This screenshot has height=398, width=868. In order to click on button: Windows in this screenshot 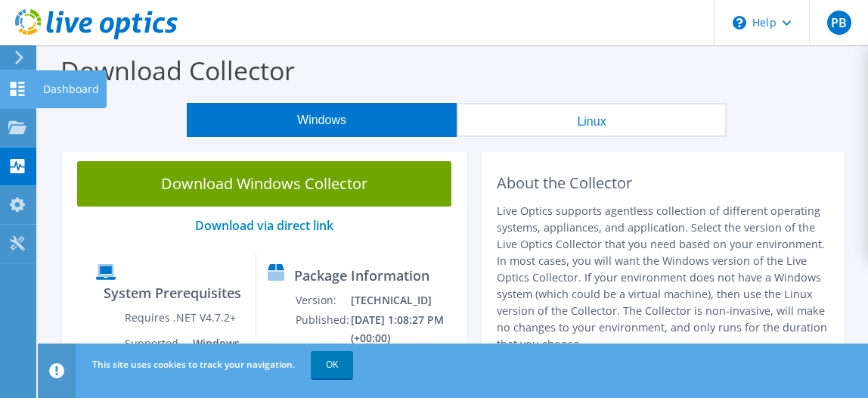, I will do `click(321, 120)`.